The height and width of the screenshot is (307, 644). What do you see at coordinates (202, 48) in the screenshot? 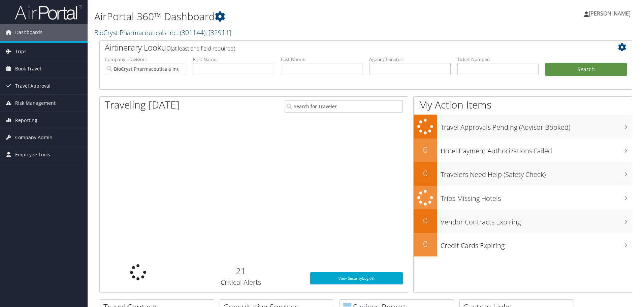
I see `span: (at least one field required)` at bounding box center [202, 48].